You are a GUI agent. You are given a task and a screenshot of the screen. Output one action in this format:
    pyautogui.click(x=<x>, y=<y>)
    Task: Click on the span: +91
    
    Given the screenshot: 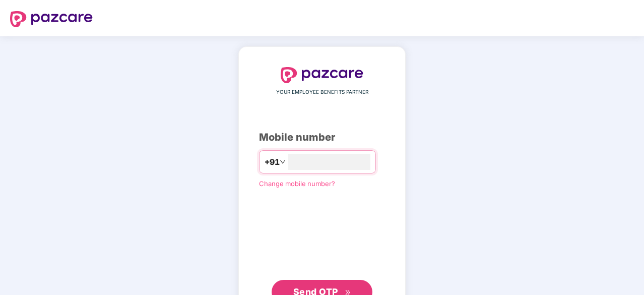 What is the action you would take?
    pyautogui.click(x=272, y=162)
    